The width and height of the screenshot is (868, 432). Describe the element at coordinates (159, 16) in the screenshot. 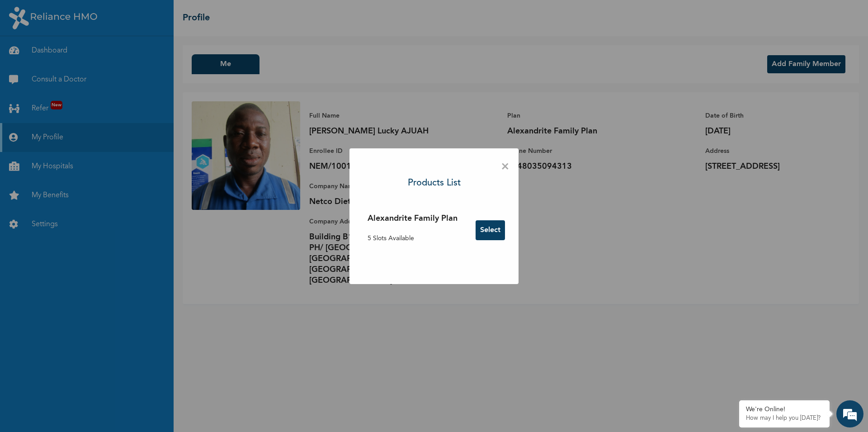

I see `div: Minimize live chat window` at that location.